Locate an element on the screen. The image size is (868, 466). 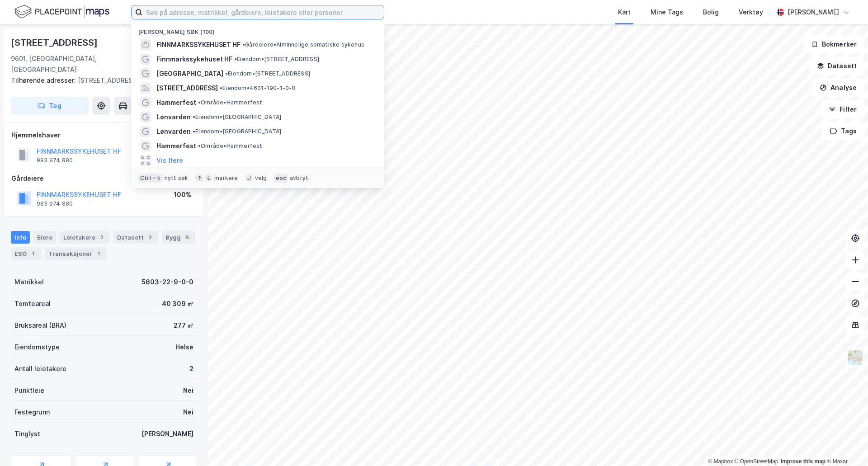
div: Eiere is located at coordinates (45, 237).